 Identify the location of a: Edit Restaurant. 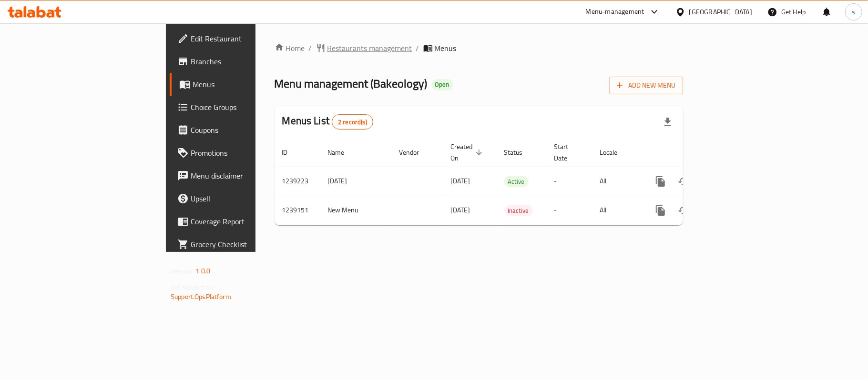
(240, 39).